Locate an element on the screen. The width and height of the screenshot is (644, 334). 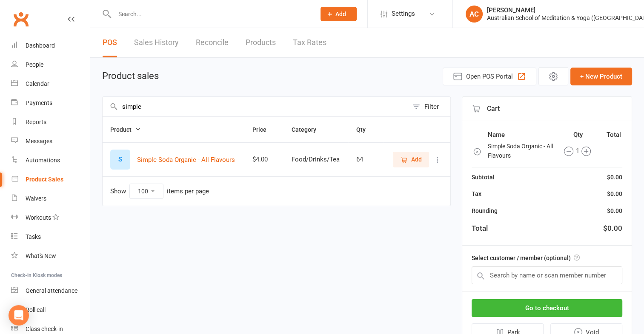
button: Product is located at coordinates (125, 130).